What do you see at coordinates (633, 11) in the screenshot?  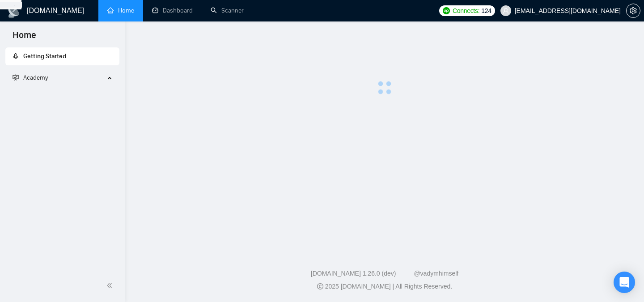 I see `button: setting` at bounding box center [633, 11].